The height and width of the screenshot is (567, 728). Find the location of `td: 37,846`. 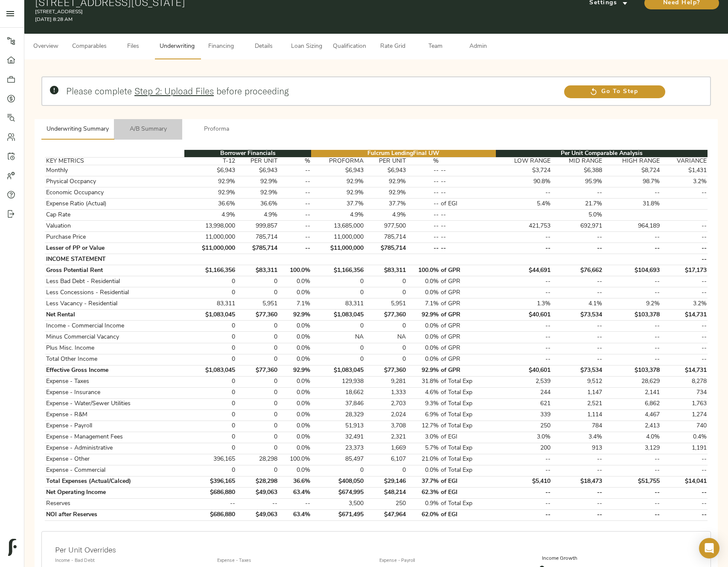

td: 37,846 is located at coordinates (337, 404).